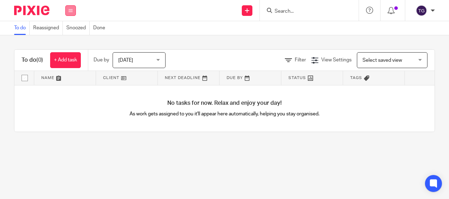 The height and width of the screenshot is (199, 449). What do you see at coordinates (422, 11) in the screenshot?
I see `img: svg%3E` at bounding box center [422, 11].